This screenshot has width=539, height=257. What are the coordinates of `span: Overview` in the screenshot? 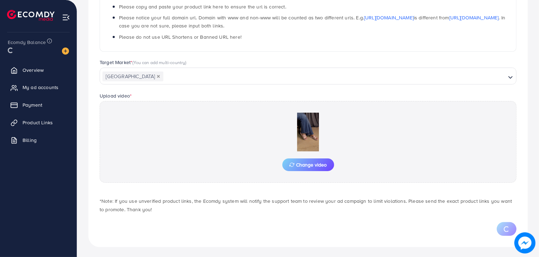 It's located at (33, 70).